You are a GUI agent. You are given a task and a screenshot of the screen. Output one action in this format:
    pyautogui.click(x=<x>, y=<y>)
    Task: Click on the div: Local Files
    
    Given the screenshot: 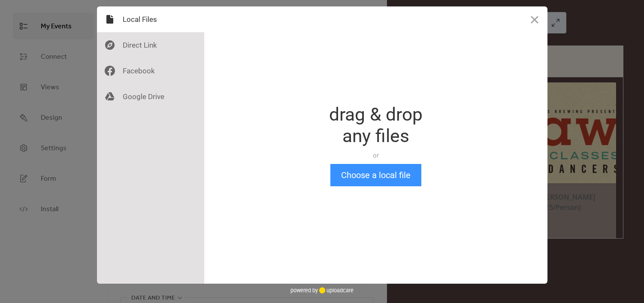 What is the action you would take?
    pyautogui.click(x=151, y=19)
    